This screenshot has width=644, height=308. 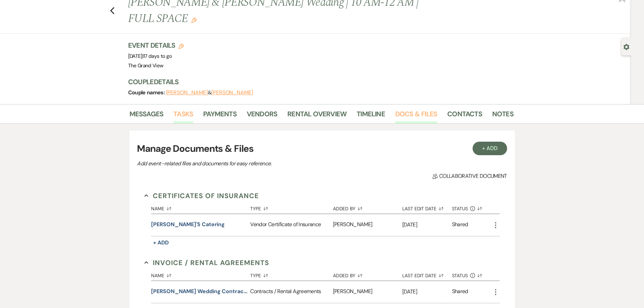 I want to click on button: Certificates of Insurance, so click(x=201, y=196).